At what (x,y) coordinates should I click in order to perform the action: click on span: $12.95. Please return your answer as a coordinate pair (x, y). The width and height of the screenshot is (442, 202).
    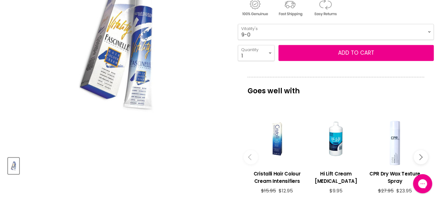
    Looking at the image, I should click on (285, 190).